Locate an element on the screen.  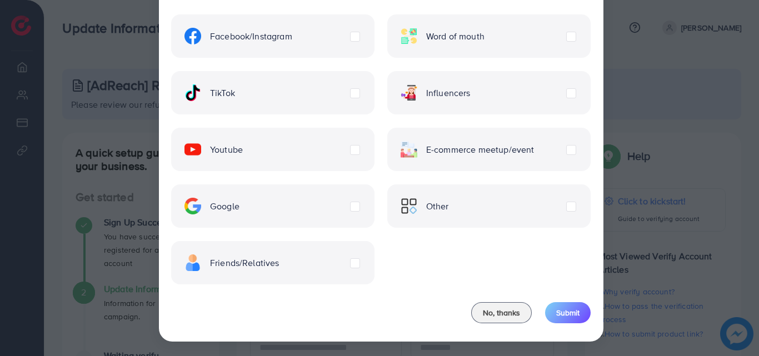
img: ic-other.99c3e012.svg is located at coordinates (409, 206).